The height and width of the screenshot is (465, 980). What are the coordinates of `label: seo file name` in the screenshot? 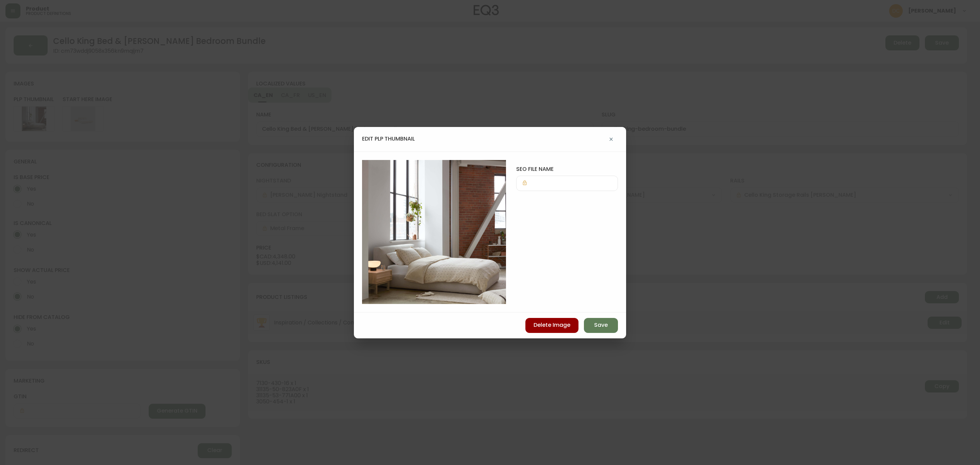 It's located at (567, 170).